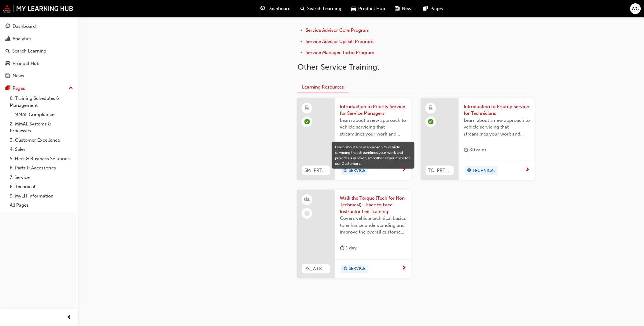  I want to click on a: Dashboard, so click(39, 26).